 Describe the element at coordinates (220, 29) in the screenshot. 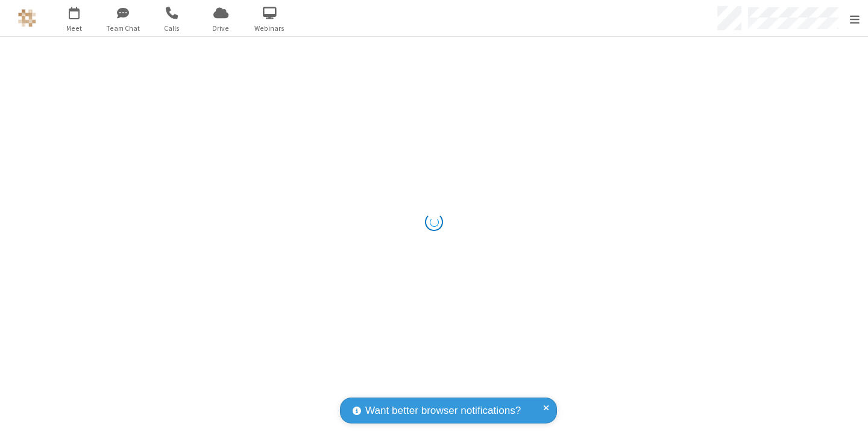

I see `span: Drive` at that location.